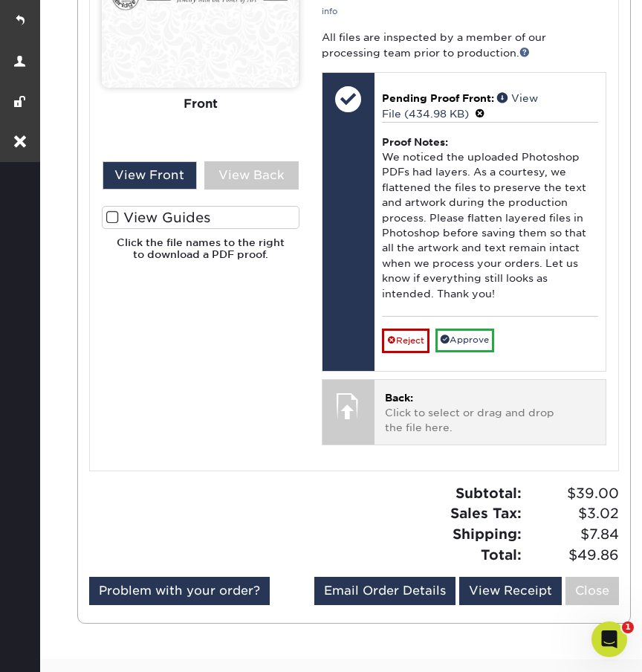  Describe the element at coordinates (511, 591) in the screenshot. I see `a: View Receipt` at that location.